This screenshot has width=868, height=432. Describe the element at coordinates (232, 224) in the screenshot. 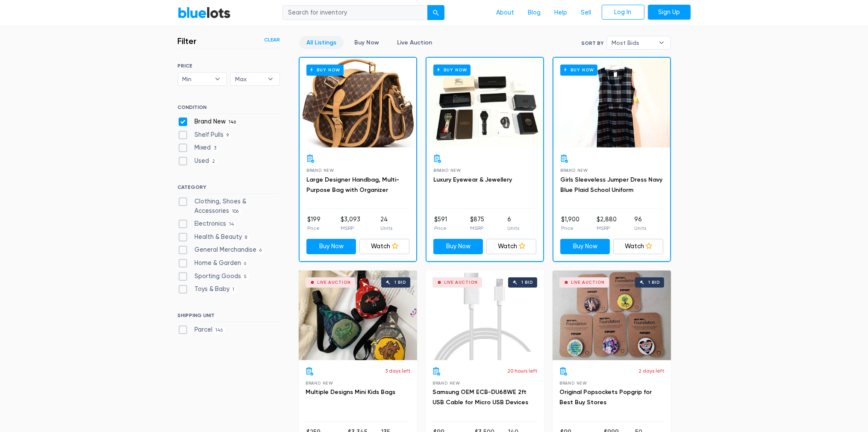

I see `span: 14` at that location.